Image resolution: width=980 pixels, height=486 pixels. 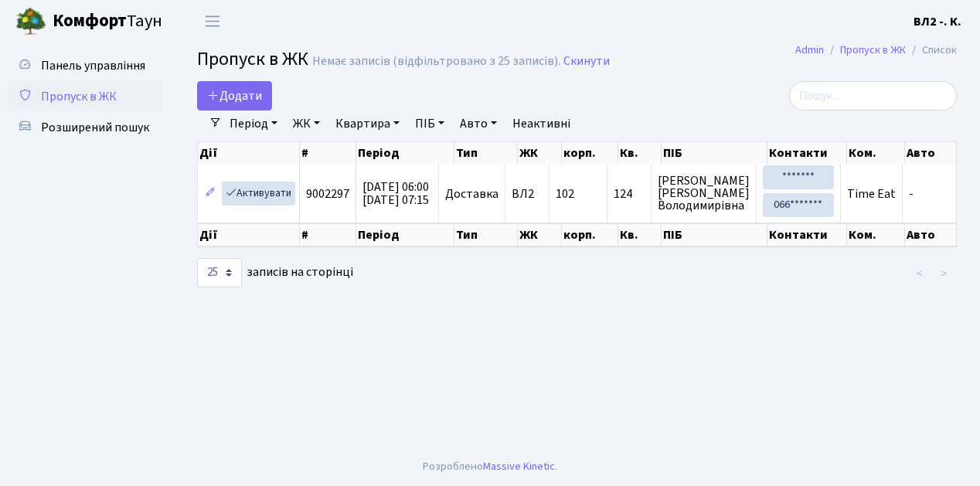 What do you see at coordinates (93, 66) in the screenshot?
I see `span: Панель управління` at bounding box center [93, 66].